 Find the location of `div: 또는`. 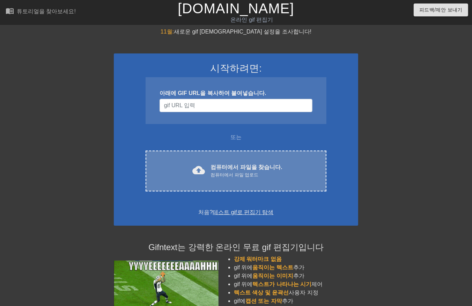

div: 또는 is located at coordinates (236, 137).